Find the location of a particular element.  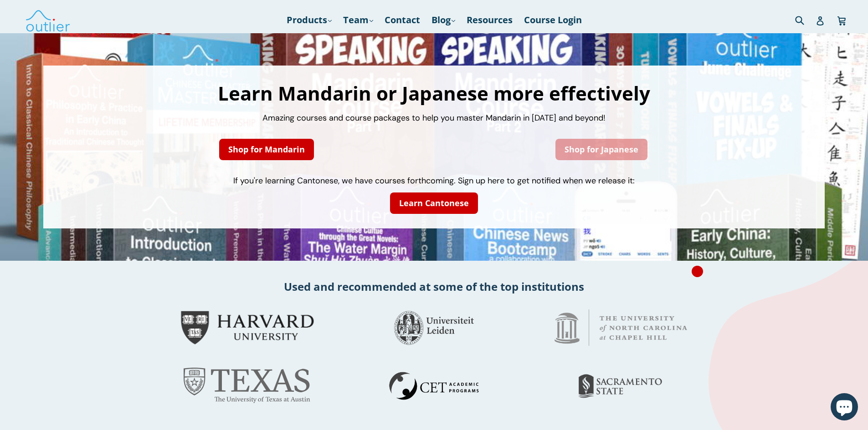

a: Products is located at coordinates (309, 20).